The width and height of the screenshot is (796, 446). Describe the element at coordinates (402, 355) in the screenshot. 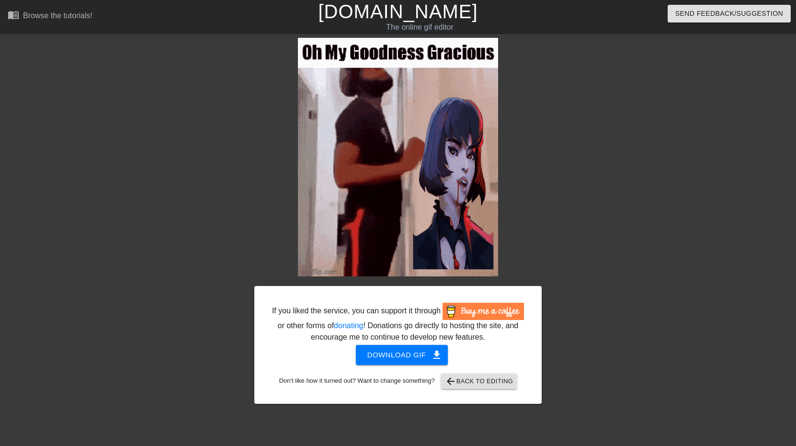

I see `span: Download gif` at that location.